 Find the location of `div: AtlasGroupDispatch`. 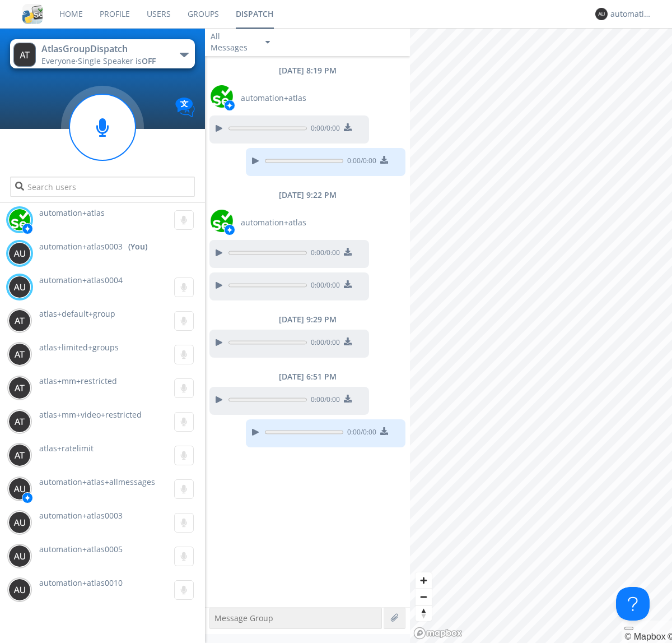

div: AtlasGroupDispatch is located at coordinates (104, 49).